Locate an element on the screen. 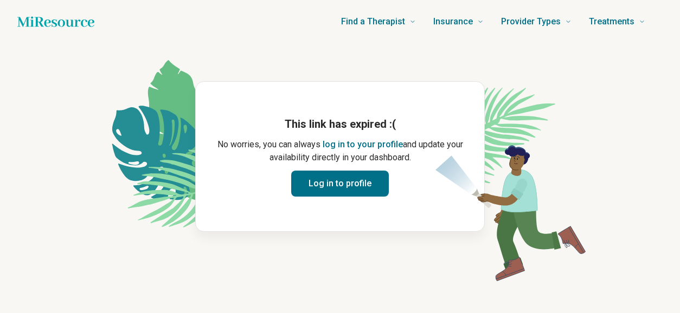 The height and width of the screenshot is (313, 680). span: Find a Therapist is located at coordinates (373, 22).